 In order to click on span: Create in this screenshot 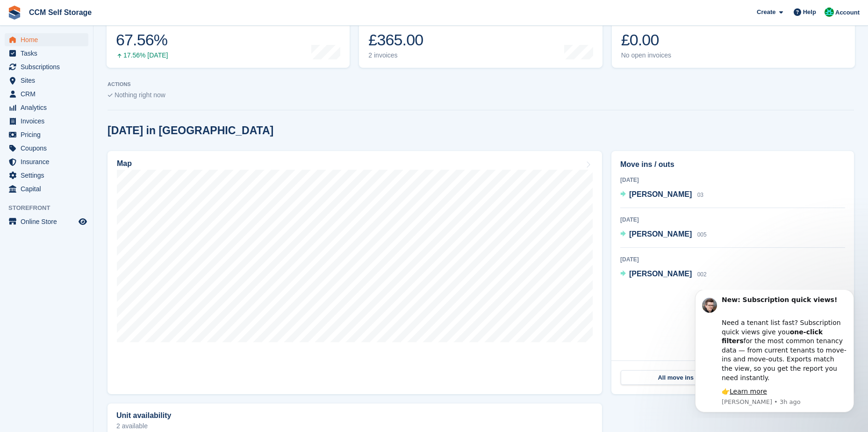, I will do `click(766, 12)`.